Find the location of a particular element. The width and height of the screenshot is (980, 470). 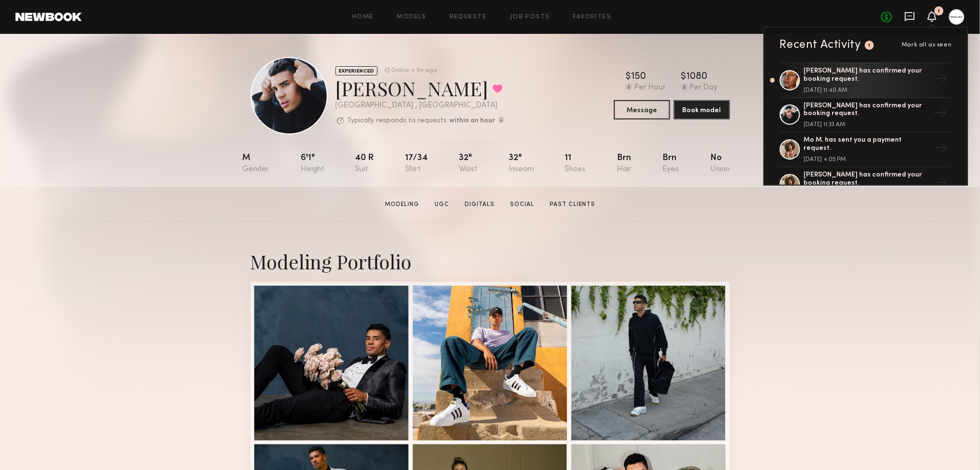

a: Social is located at coordinates (522, 204).